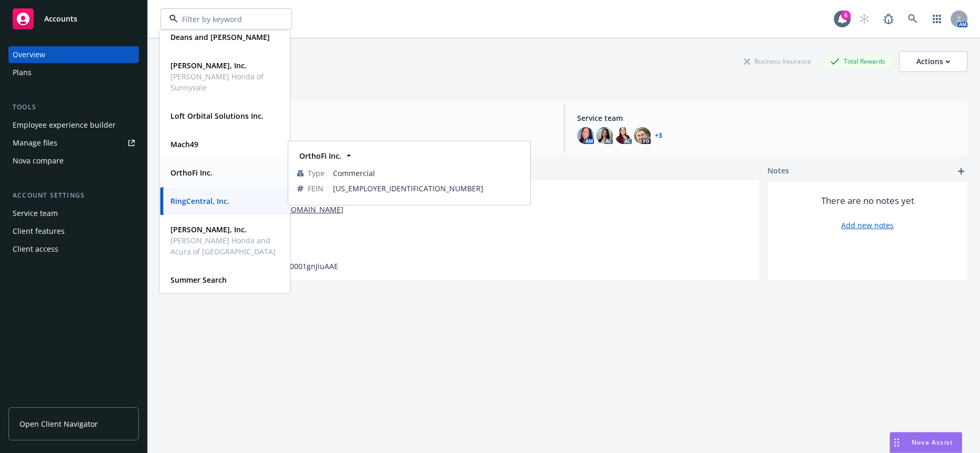 This screenshot has height=453, width=980. What do you see at coordinates (858, 61) in the screenshot?
I see `div: Total Rewards` at bounding box center [858, 61].